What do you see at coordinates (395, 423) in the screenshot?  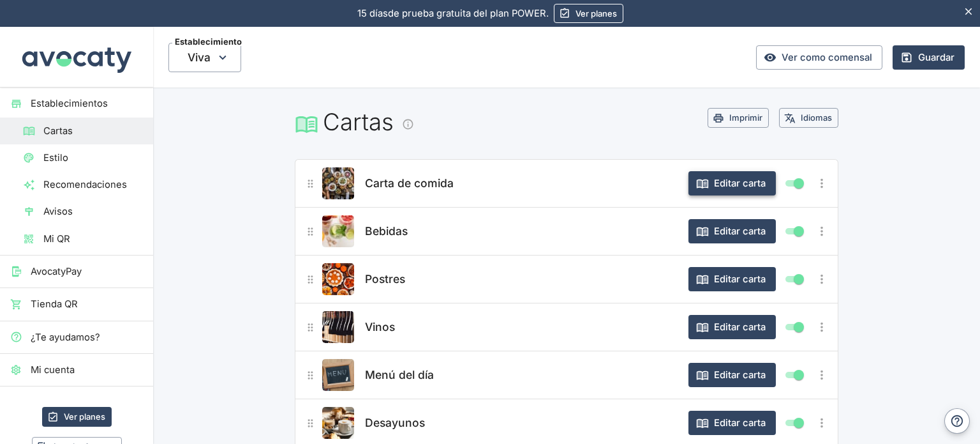 I see `button: Desayunos` at bounding box center [395, 423].